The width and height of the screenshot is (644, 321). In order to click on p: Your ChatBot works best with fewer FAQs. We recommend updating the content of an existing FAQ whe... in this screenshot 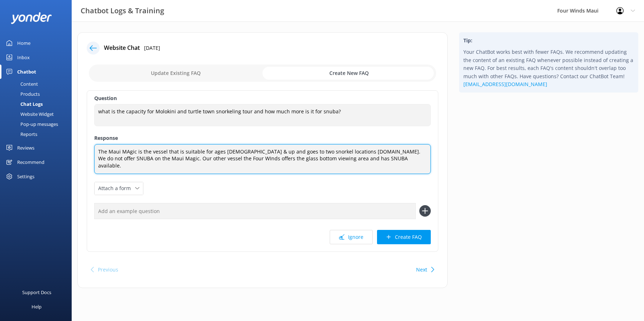, I will do `click(549, 68)`.